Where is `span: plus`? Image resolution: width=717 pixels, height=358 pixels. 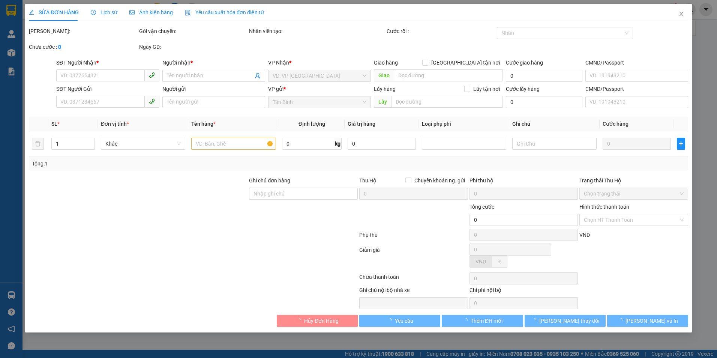
span: plus is located at coordinates (681, 144).